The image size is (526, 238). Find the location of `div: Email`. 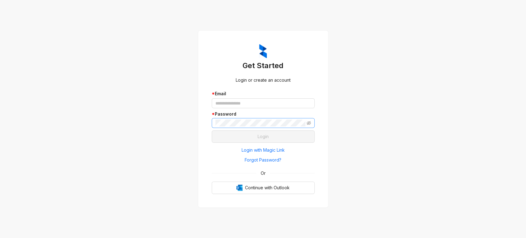

div: Email is located at coordinates (263, 94).